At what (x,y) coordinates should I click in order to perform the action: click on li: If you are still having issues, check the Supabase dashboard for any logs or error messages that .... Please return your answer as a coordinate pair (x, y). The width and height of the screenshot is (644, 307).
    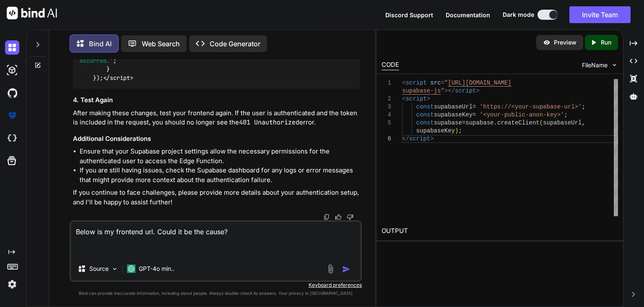
    Looking at the image, I should click on (220, 175).